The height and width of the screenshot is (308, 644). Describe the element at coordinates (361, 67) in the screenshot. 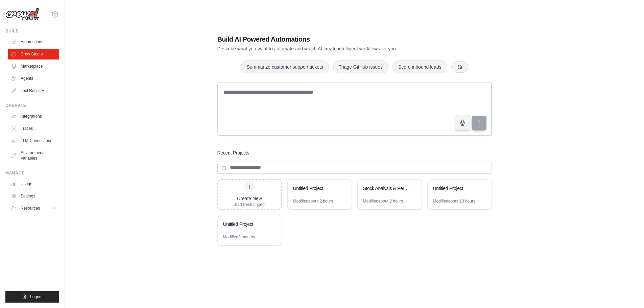

I see `button: Triage GitHub issues` at that location.